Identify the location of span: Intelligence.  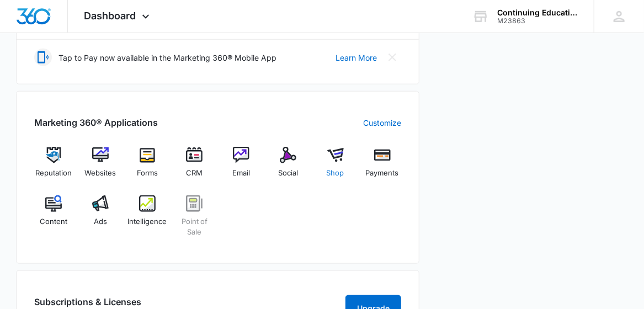
(147, 222).